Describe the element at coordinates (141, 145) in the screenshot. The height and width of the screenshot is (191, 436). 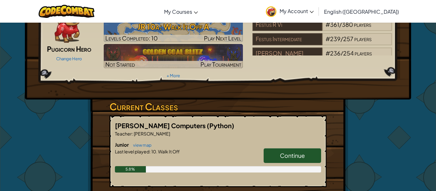
I see `a: view map` at that location.